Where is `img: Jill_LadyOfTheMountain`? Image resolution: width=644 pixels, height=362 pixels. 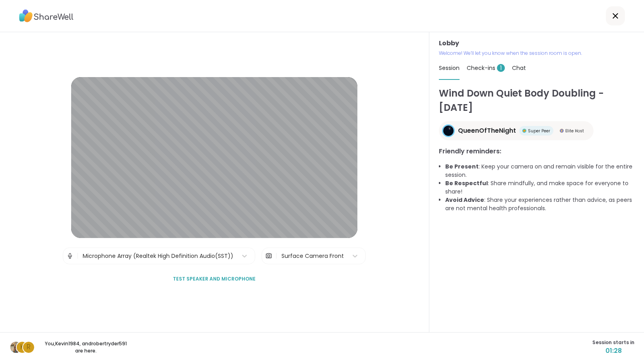
img: Jill_LadyOfTheMountain is located at coordinates (16, 347).